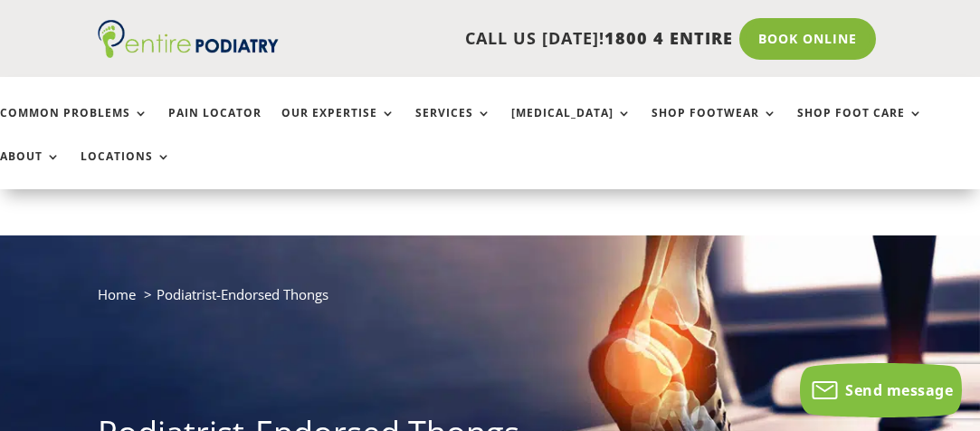  What do you see at coordinates (117, 294) in the screenshot?
I see `span: Home` at bounding box center [117, 294].